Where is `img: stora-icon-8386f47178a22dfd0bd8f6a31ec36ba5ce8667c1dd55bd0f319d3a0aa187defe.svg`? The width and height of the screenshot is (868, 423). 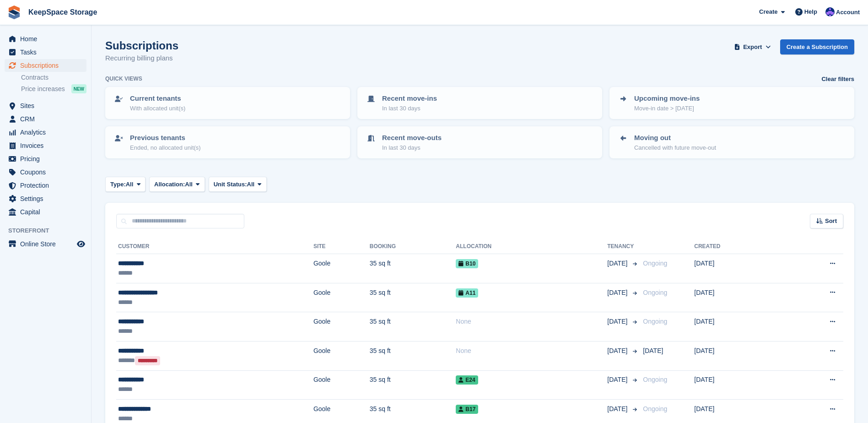 img: stora-icon-8386f47178a22dfd0bd8f6a31ec36ba5ce8667c1dd55bd0f319d3a0aa187defe.svg is located at coordinates (14, 13).